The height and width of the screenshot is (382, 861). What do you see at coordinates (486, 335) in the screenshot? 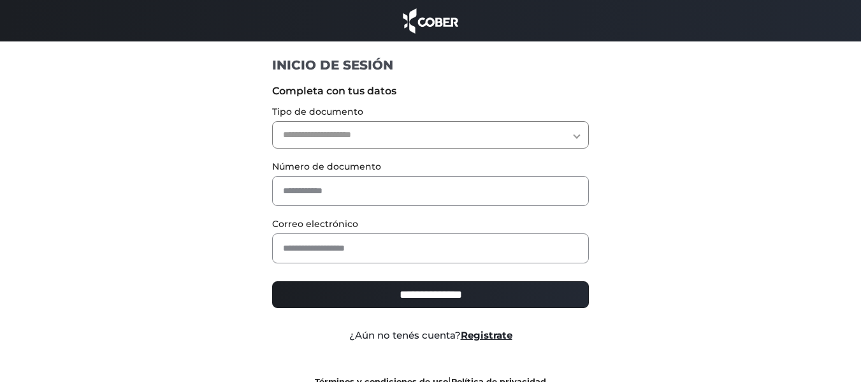
I see `a: Registrate` at bounding box center [486, 335].